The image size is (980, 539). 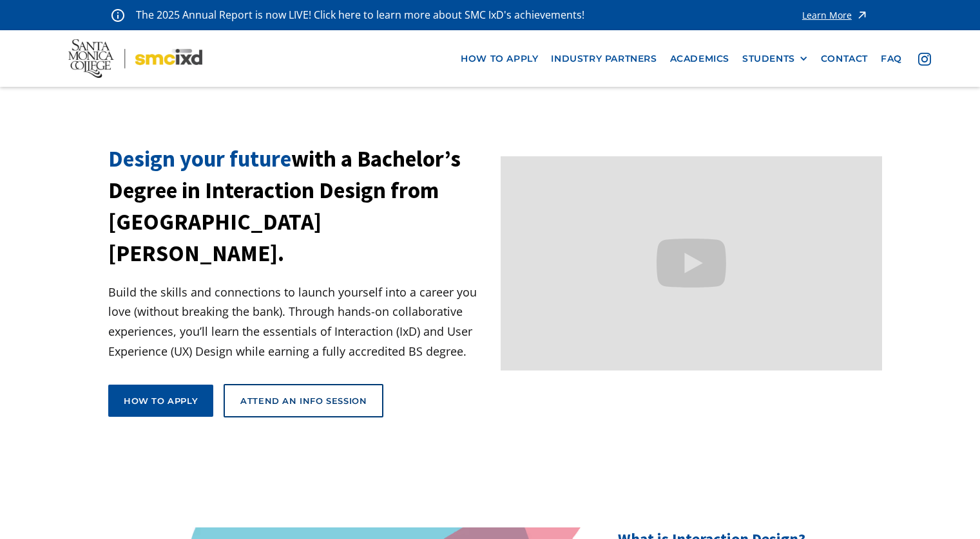 What do you see at coordinates (299, 322) in the screenshot?
I see `p: Build the skills and connections to launch yourself into a career you love (without breaking the ...` at bounding box center [299, 322].